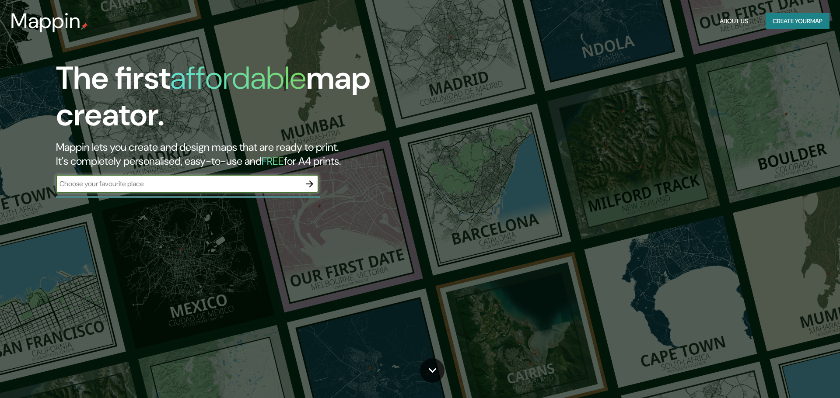 The image size is (840, 398). What do you see at coordinates (273, 161) in the screenshot?
I see `h5: FREE` at bounding box center [273, 161].